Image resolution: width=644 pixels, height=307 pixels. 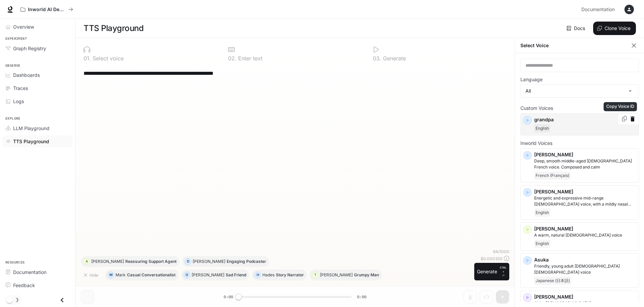 I want to click on button: Hide, so click(x=92, y=275).